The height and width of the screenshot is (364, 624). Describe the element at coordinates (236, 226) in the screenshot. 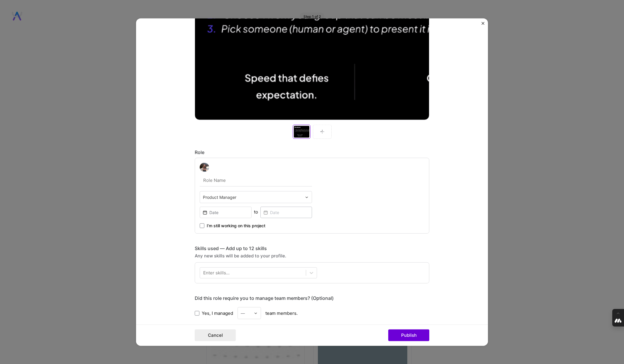

I see `span: I’m still working on this project` at that location.